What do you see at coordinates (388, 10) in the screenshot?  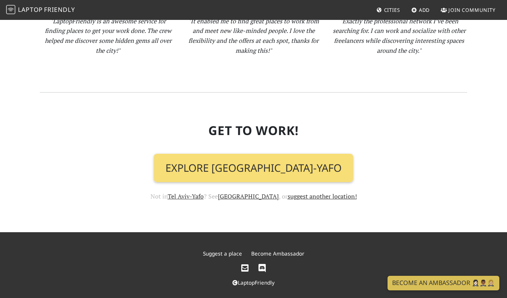 I see `a: Cities` at bounding box center [388, 10].